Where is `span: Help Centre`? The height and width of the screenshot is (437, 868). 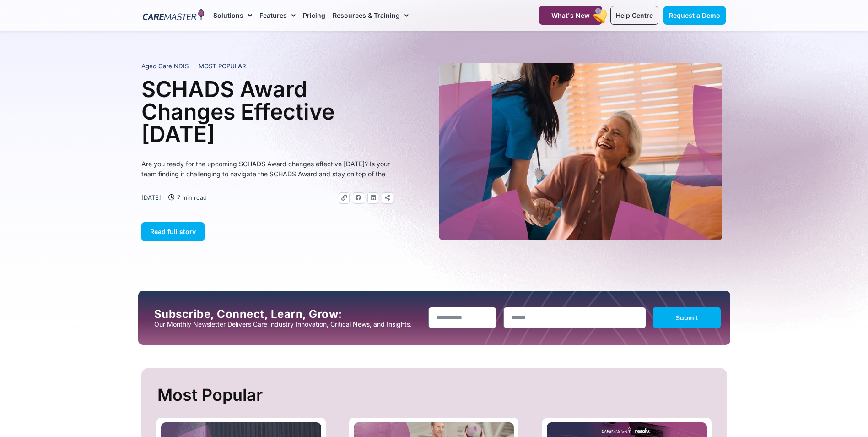
span: Help Centre is located at coordinates (634, 15).